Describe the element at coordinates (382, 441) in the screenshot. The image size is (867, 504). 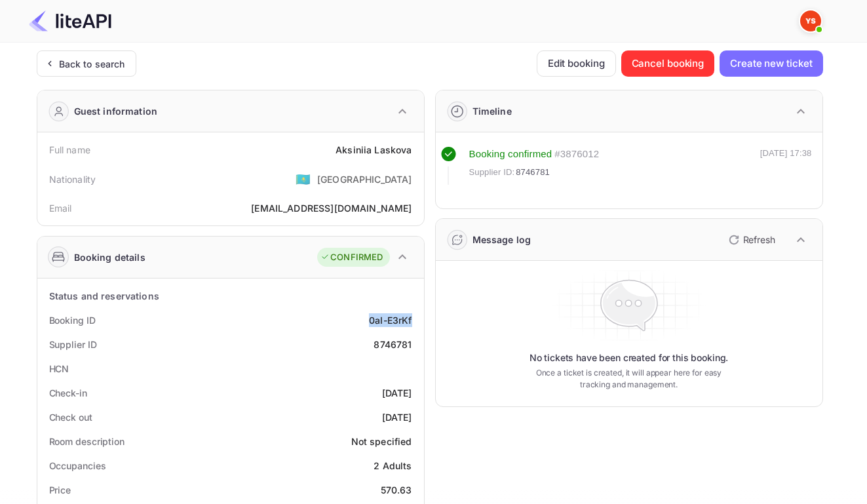
I see `div: Not specified` at that location.